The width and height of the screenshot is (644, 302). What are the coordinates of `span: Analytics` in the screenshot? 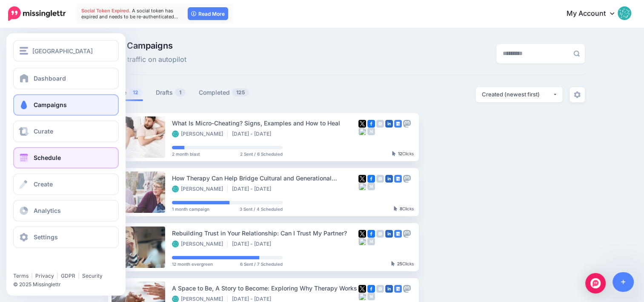 It's located at (48, 210).